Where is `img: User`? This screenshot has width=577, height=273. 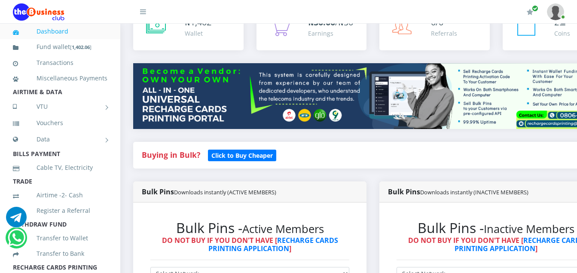 img: User is located at coordinates (556, 12).